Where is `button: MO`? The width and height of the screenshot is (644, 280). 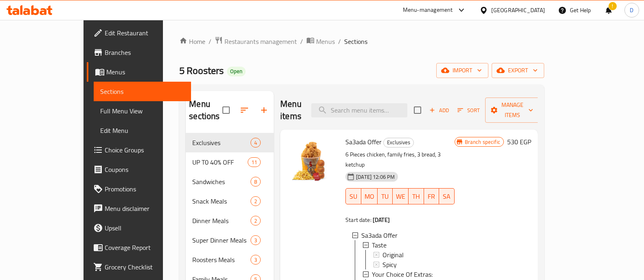
button: MO is located at coordinates (370, 196).